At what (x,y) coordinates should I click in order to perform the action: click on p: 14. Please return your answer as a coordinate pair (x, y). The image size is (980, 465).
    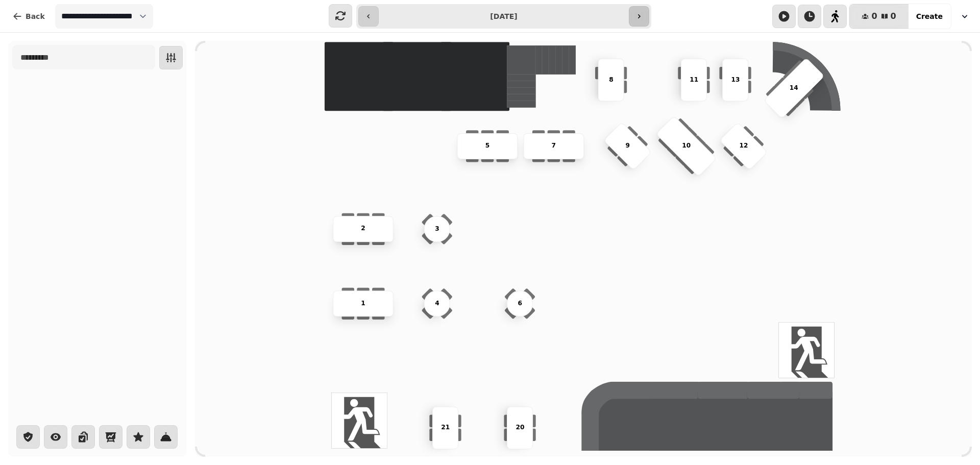
    Looking at the image, I should click on (793, 87).